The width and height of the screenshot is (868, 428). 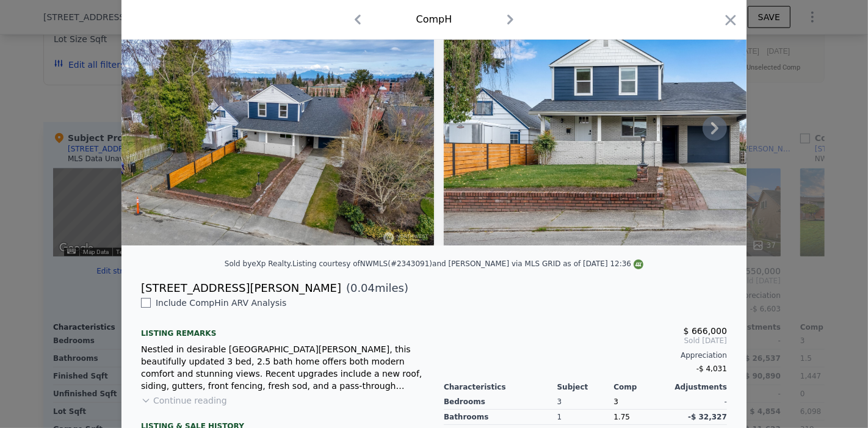 What do you see at coordinates (585, 417) in the screenshot?
I see `div: 1` at bounding box center [585, 417].